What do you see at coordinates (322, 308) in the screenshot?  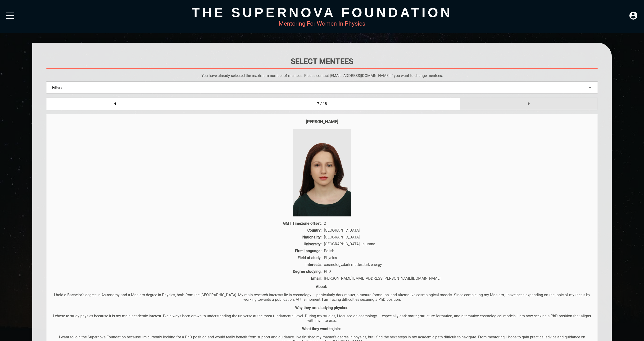 I see `p: Why they are studying physics:` at bounding box center [322, 308].